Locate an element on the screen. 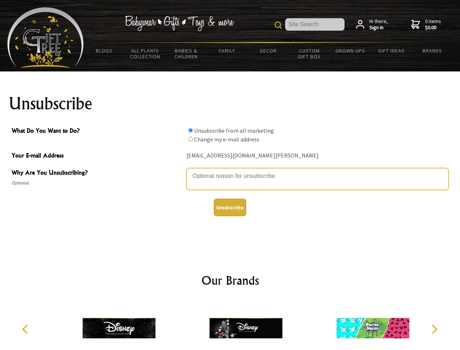  label: Unsubscribe from all marketing is located at coordinates (234, 130).